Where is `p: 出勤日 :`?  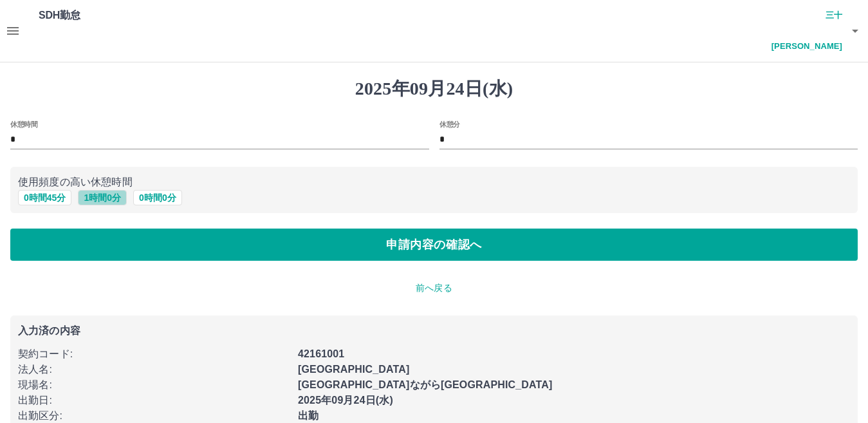 p: 出勤日 : is located at coordinates (154, 400).